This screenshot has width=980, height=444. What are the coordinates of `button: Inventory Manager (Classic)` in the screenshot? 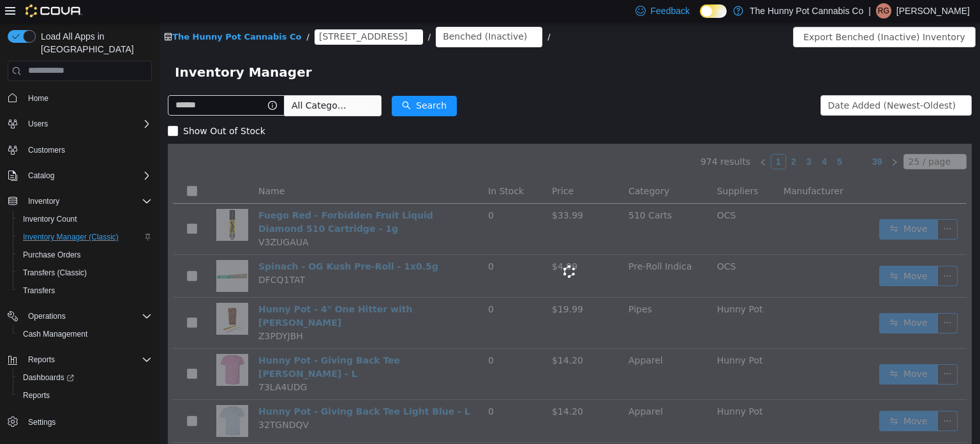 It's located at (85, 237).